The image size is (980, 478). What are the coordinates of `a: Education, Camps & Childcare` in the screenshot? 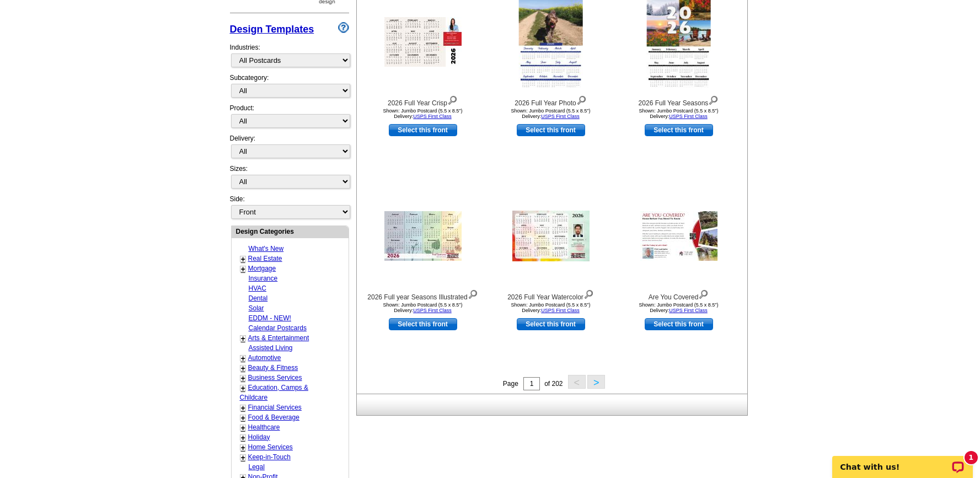 It's located at (274, 393).